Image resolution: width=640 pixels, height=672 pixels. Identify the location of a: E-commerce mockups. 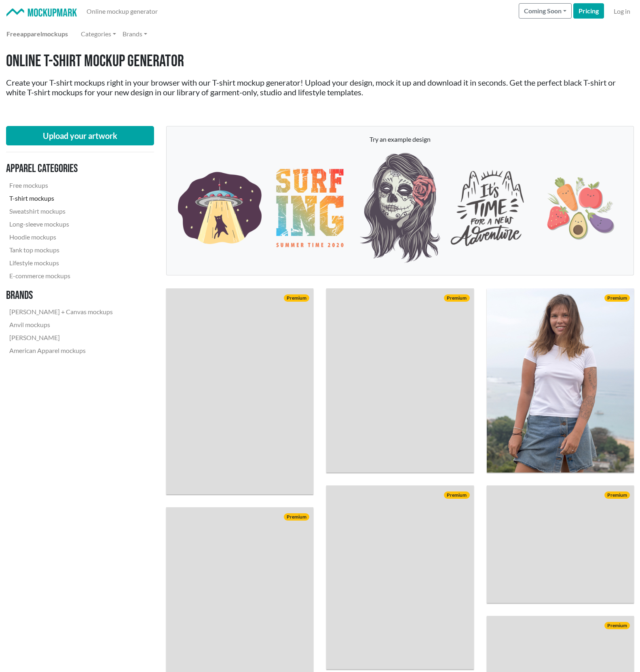
(61, 276).